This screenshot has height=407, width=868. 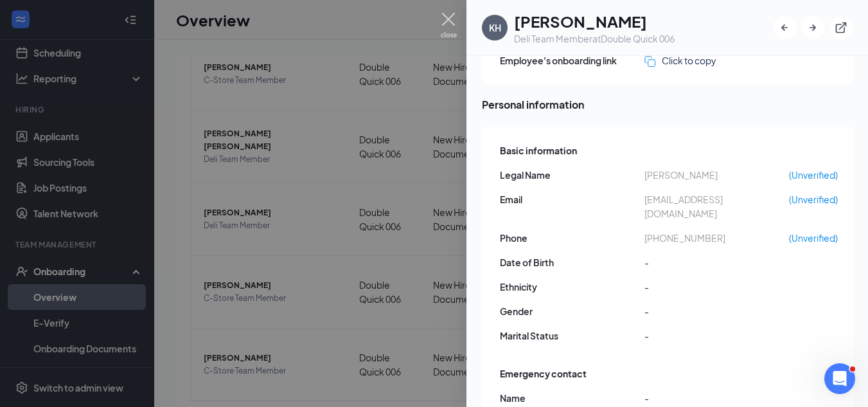 I want to click on span: Basic information, so click(x=539, y=150).